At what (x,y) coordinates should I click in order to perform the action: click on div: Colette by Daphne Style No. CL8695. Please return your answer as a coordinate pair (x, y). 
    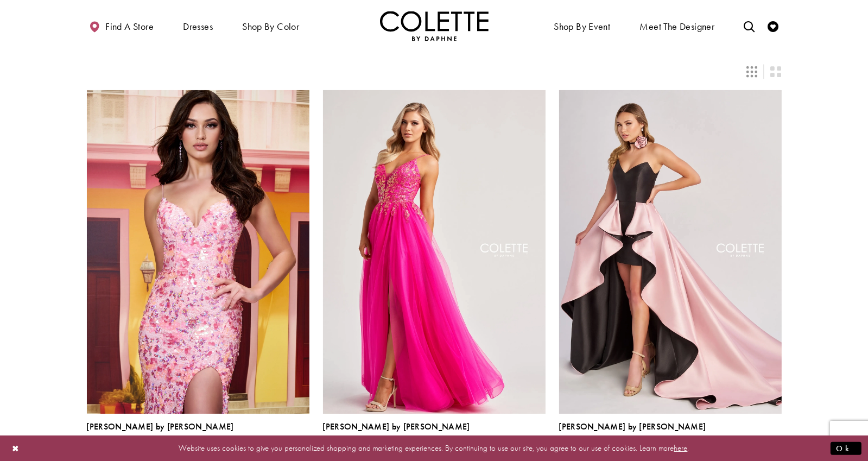
    Looking at the image, I should click on (632, 433).